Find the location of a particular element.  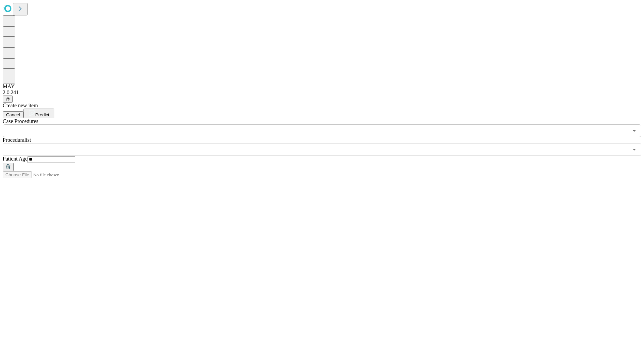

span: Proceduralist is located at coordinates (17, 140).